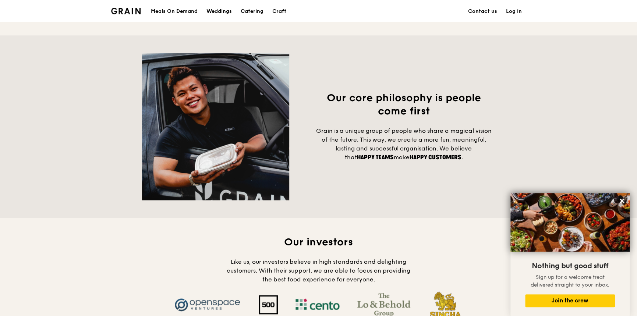 This screenshot has width=637, height=316. I want to click on button: Close, so click(621, 201).